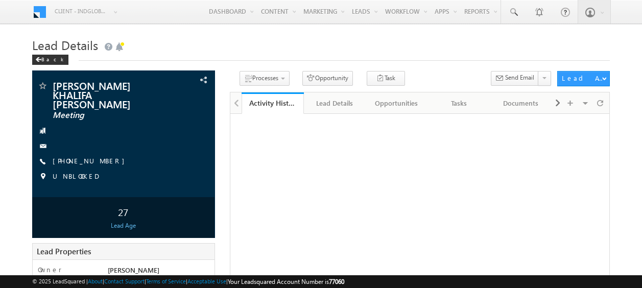 This screenshot has height=288, width=642. I want to click on a: About, so click(95, 281).